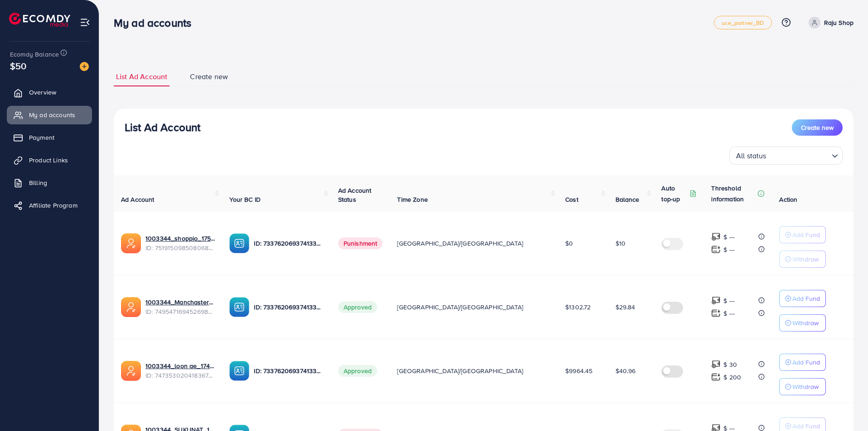  Describe the element at coordinates (732, 378) in the screenshot. I see `p: $ 200` at that location.